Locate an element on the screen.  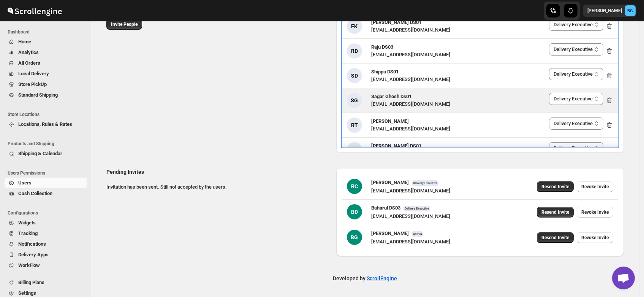
div: SG is located at coordinates (355, 100).